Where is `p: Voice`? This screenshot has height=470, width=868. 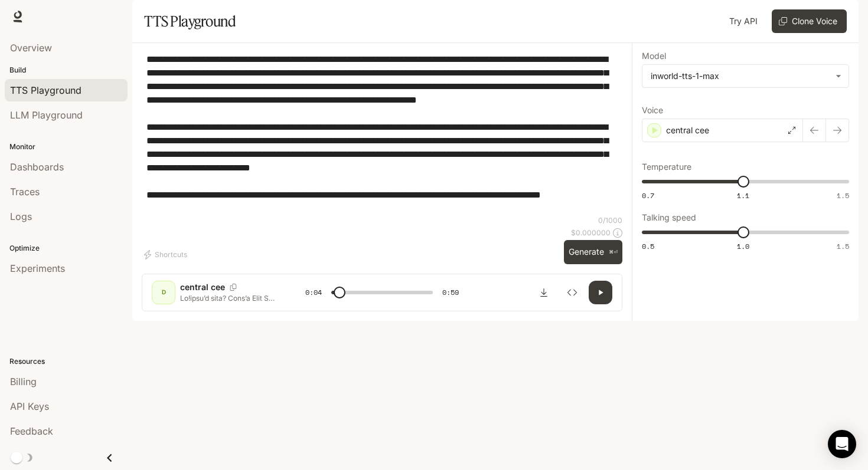
p: Voice is located at coordinates (653, 110).